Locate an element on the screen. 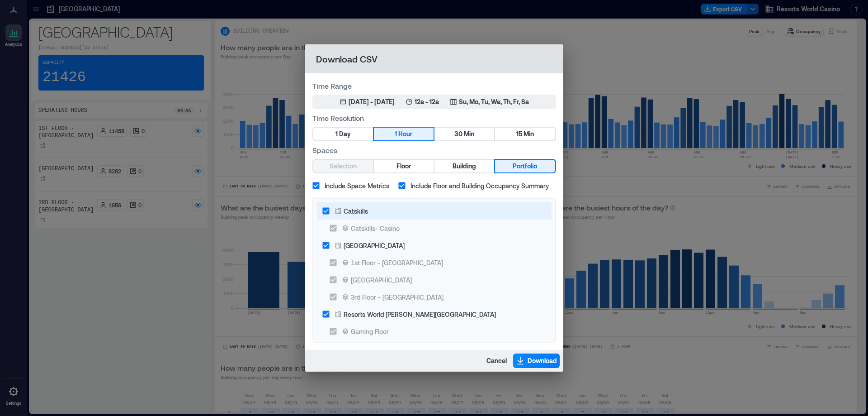  button: 15 Min is located at coordinates (525, 134).